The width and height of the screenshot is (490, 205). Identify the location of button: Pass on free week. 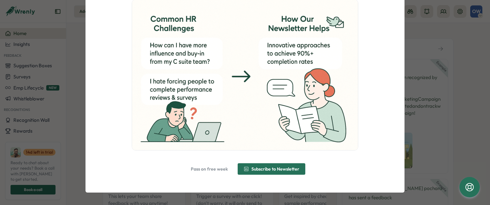
(209, 169).